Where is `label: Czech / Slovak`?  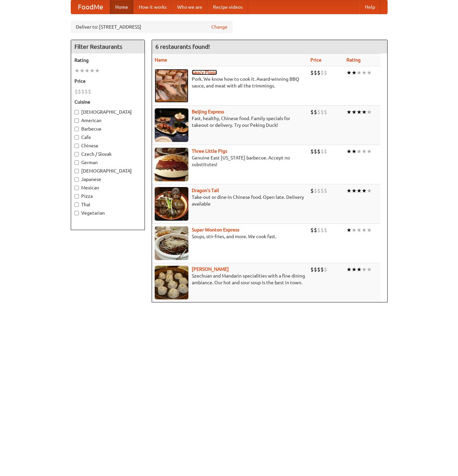 label: Czech / Slovak is located at coordinates (107, 154).